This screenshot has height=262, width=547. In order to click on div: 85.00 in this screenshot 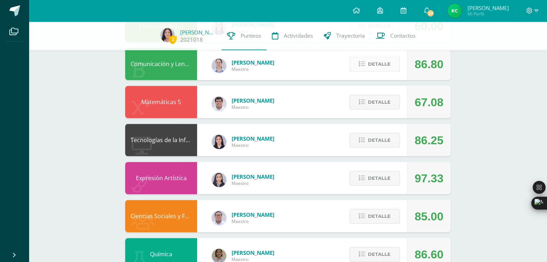, I will do `click(429, 217)`.